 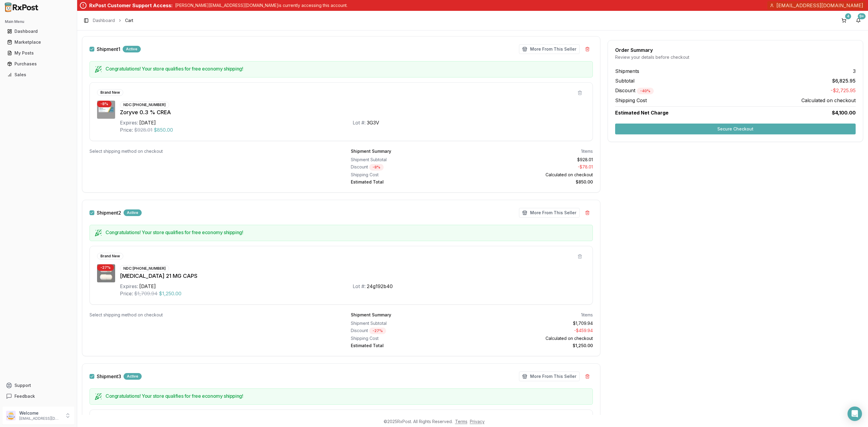 I want to click on a: Purchases, so click(x=38, y=64).